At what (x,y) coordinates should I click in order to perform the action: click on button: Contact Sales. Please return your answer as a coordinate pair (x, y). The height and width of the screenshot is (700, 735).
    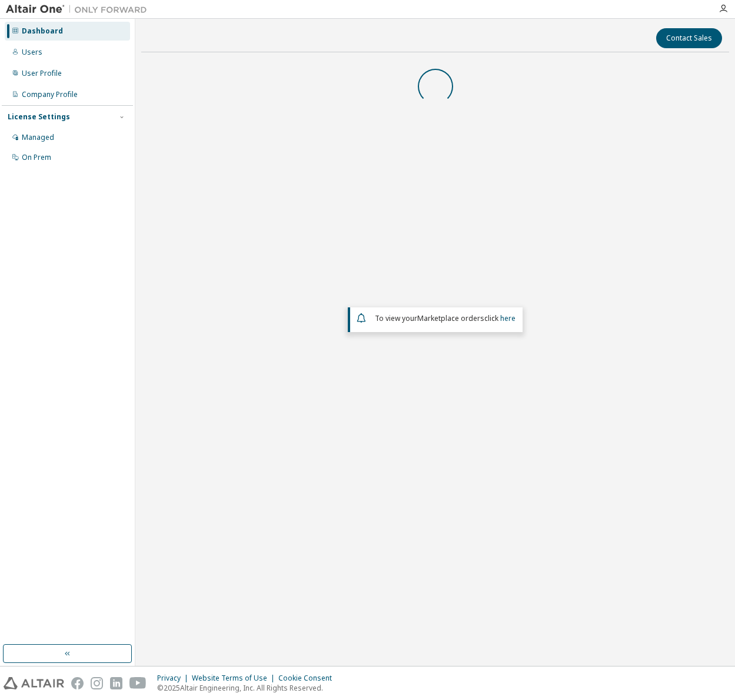
    Looking at the image, I should click on (689, 38).